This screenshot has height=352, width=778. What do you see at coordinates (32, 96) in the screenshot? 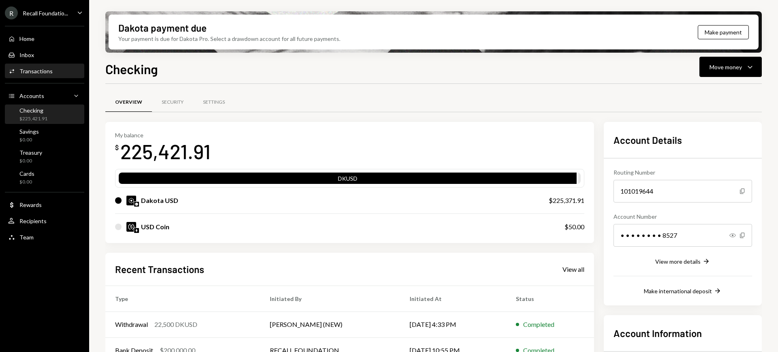
I see `div: Accounts` at bounding box center [32, 96].